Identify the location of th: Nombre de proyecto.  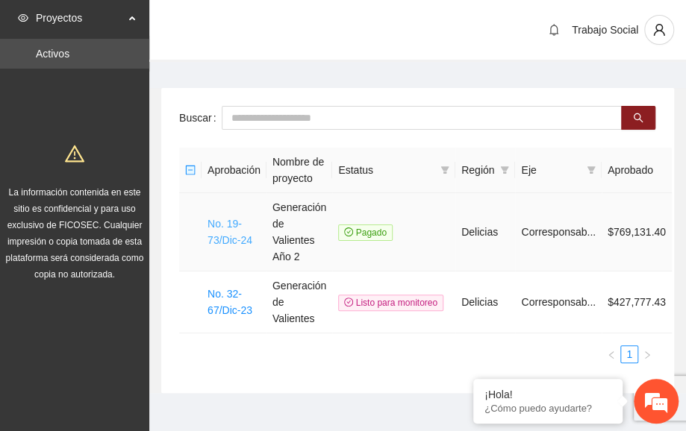
(299, 170).